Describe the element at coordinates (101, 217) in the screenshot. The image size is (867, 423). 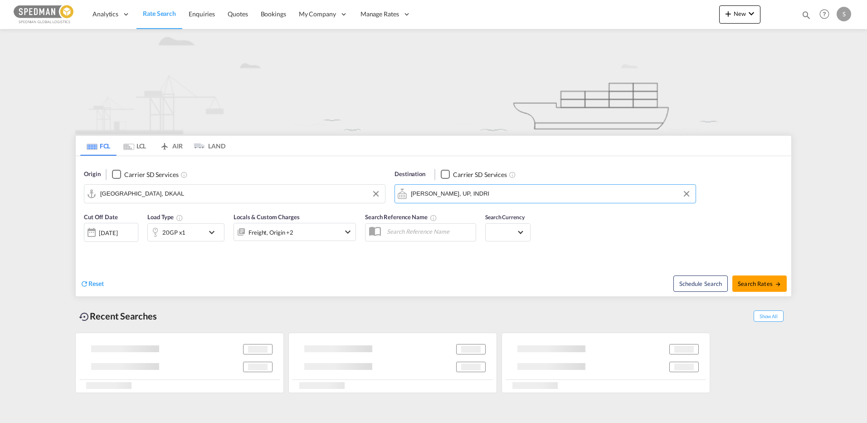
I see `span: Cut Off Date` at that location.